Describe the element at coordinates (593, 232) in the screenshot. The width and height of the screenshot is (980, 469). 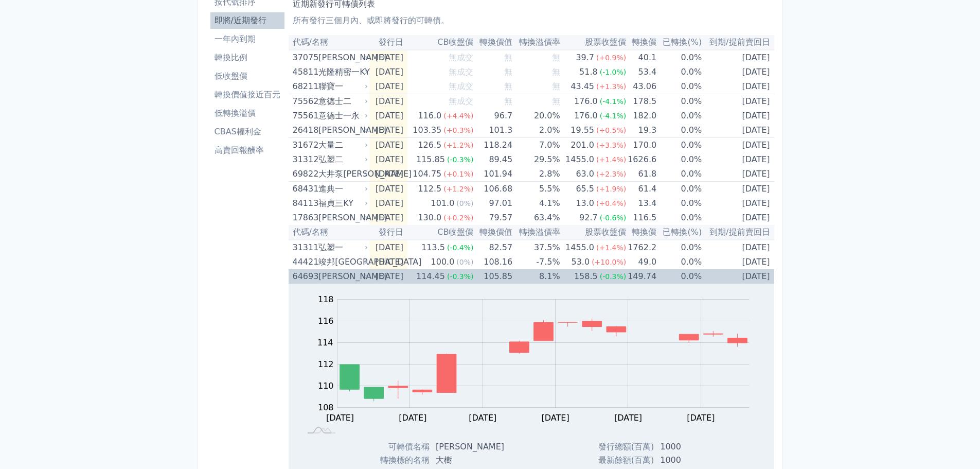
I see `th: 股票收盤價` at that location.